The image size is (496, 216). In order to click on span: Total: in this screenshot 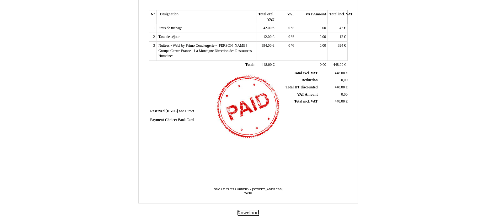, I will do `click(250, 65)`.